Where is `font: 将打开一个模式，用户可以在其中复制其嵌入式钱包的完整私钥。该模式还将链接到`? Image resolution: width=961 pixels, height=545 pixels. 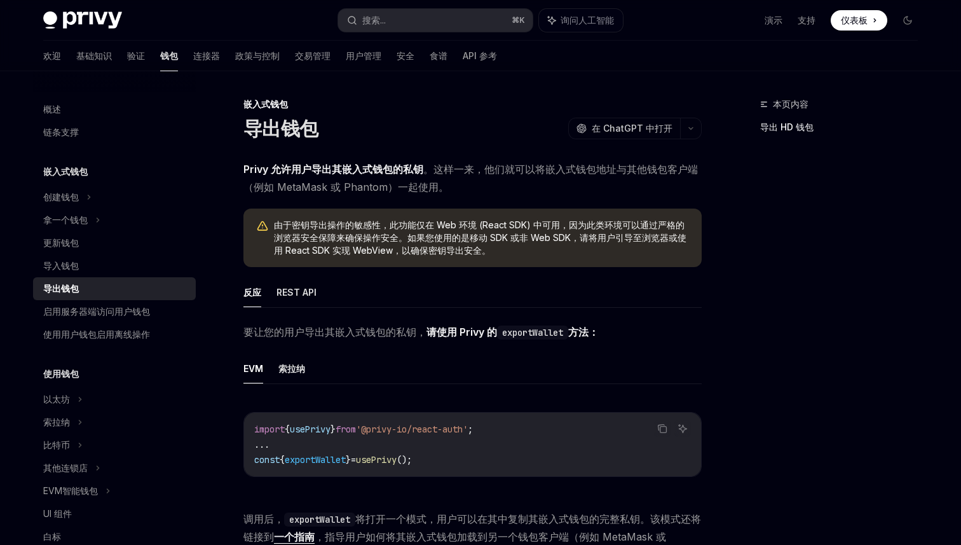 font: 将打开一个模式，用户可以在其中复制其嵌入式钱包的完整私钥。该模式还将链接到 is located at coordinates (472, 527).